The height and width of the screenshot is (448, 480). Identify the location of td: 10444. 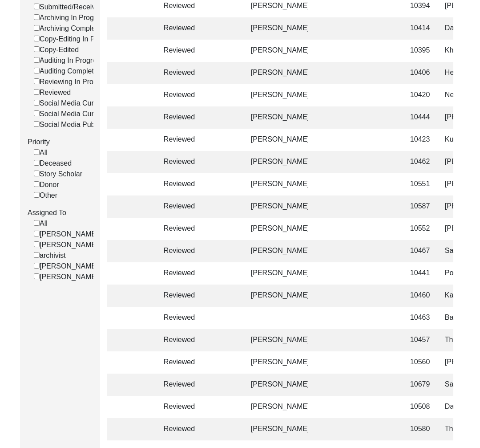
(419, 117).